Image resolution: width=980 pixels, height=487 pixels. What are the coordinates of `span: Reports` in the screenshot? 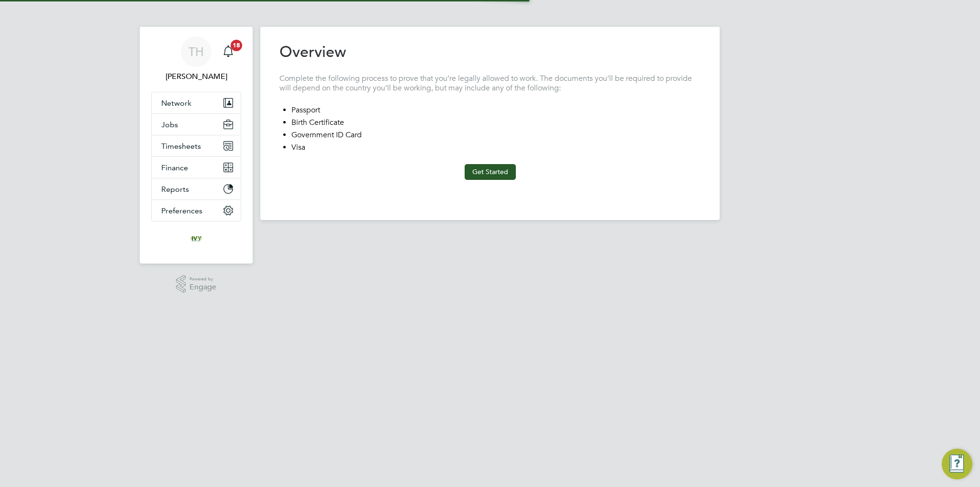 It's located at (175, 189).